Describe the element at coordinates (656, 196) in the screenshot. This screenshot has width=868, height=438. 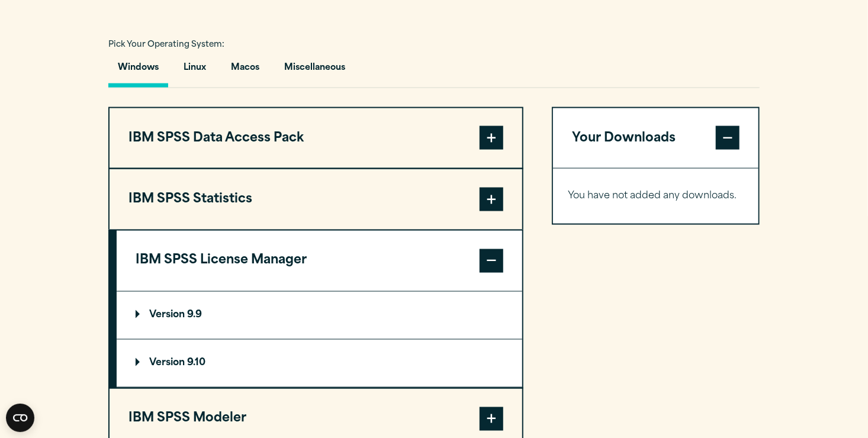
I see `div: Your Downloads` at that location.